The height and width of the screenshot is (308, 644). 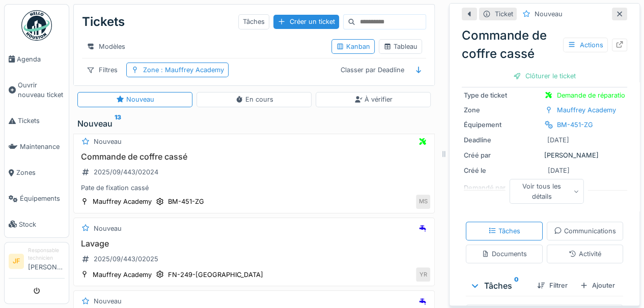 What do you see at coordinates (126, 172) in the screenshot?
I see `div: 2025/09/443/02024` at bounding box center [126, 172].